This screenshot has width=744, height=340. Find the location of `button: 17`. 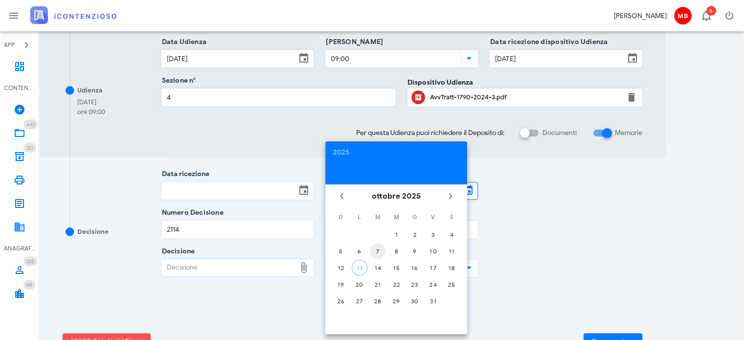

button: 17 is located at coordinates (433, 268).